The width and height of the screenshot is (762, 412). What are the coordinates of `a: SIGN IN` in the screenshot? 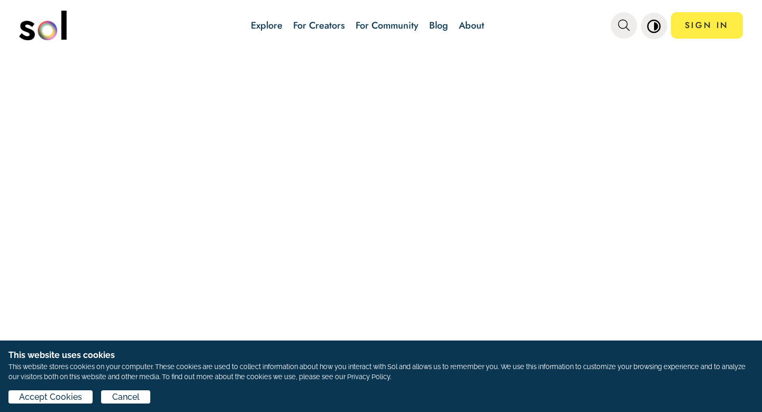 It's located at (707, 25).